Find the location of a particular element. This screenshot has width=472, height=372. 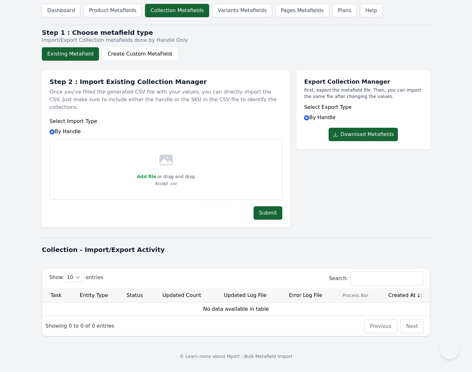

p: First, export the metafield file. Then, you can import the same file after changing the values. is located at coordinates (363, 93).